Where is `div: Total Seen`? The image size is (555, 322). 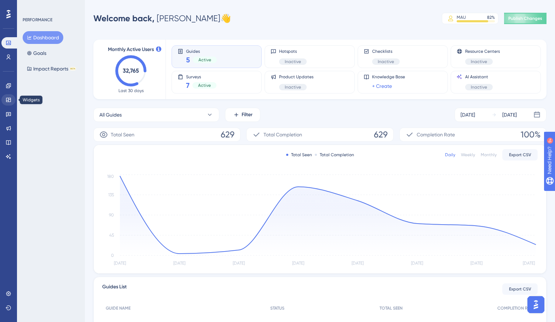 div: Total Seen is located at coordinates (299, 155).